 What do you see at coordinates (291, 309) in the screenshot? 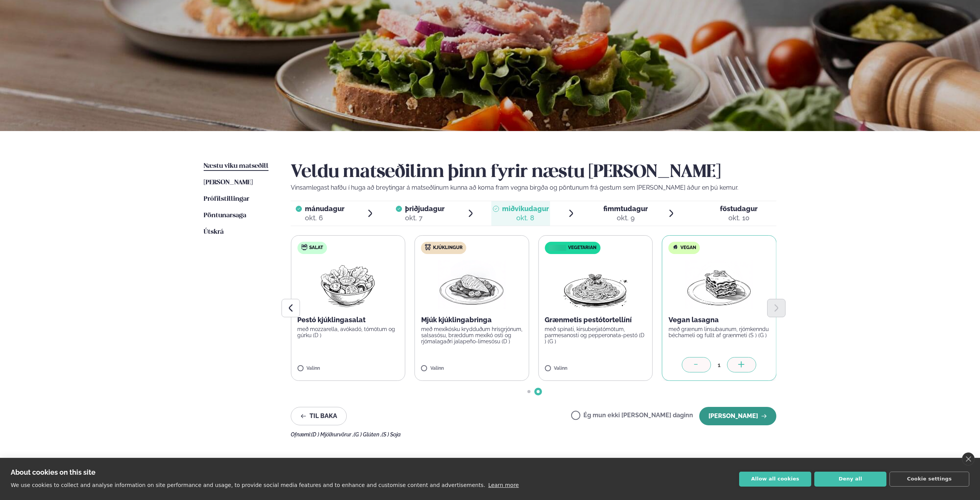
I see `button: Previous slide` at bounding box center [291, 309].